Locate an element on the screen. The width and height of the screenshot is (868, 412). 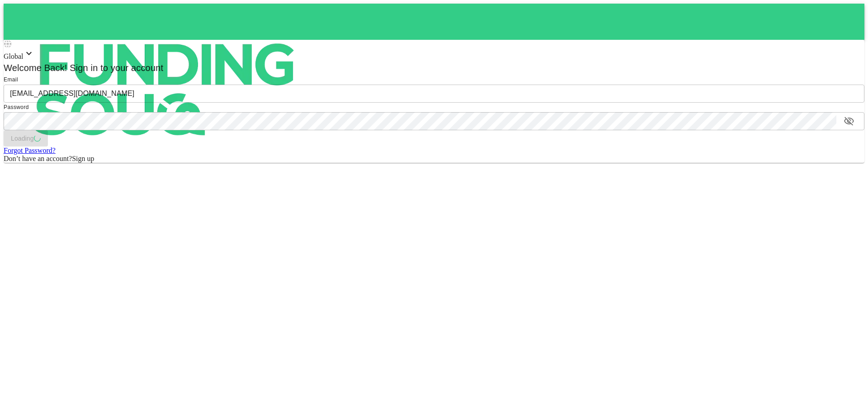
div: email is located at coordinates (434, 93).